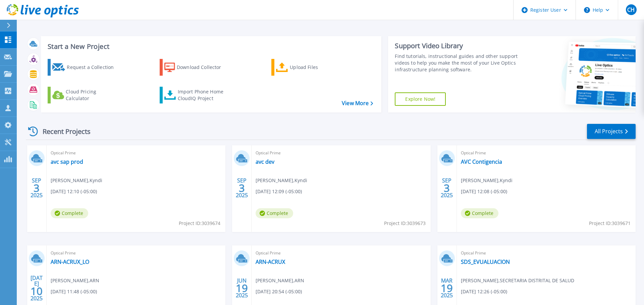 The width and height of the screenshot is (644, 305). I want to click on div: MAR 2025, so click(446, 288).